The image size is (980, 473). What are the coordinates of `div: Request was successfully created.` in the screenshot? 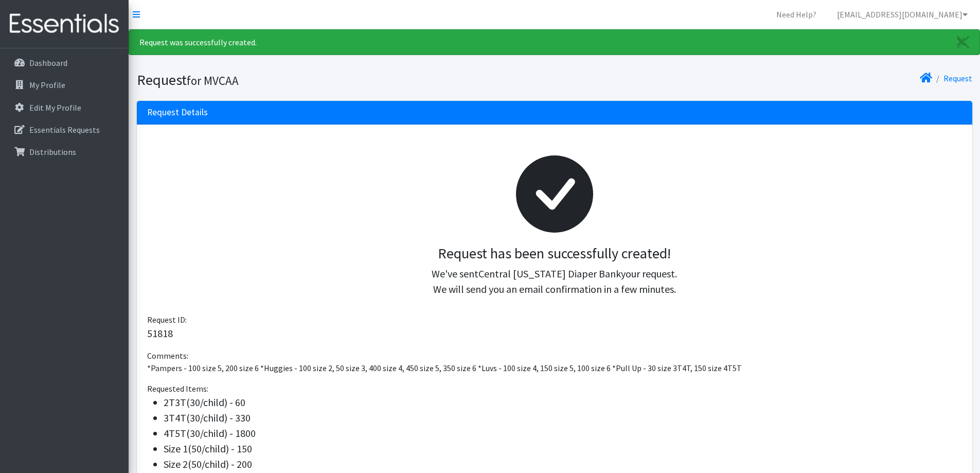 It's located at (554, 42).